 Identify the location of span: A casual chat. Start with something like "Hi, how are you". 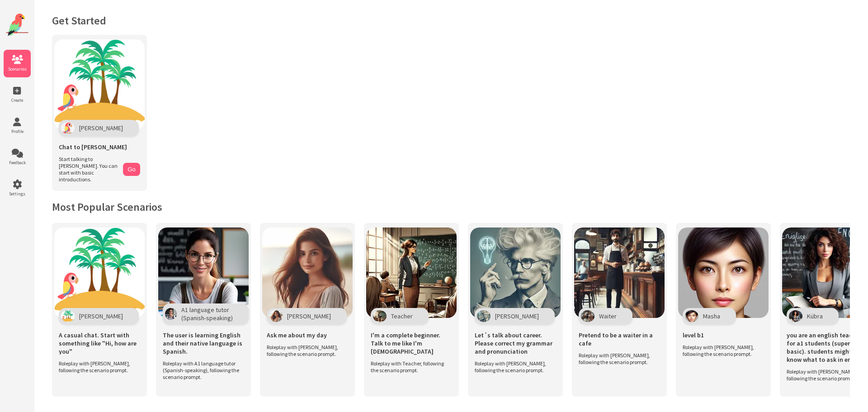
(99, 343).